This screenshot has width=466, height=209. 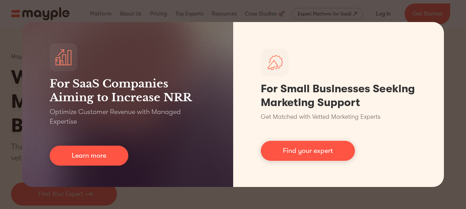 What do you see at coordinates (89, 156) in the screenshot?
I see `a: Learn more` at bounding box center [89, 156].